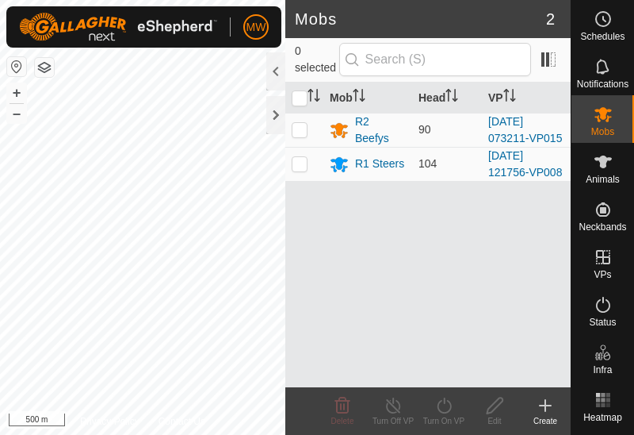  What do you see at coordinates (603, 322) in the screenshot?
I see `span: Status` at bounding box center [603, 322].